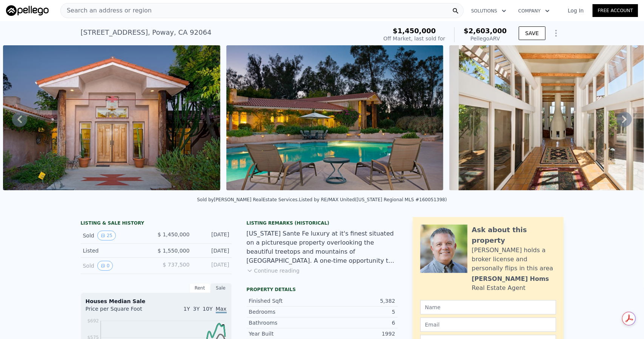 This screenshot has width=644, height=339. What do you see at coordinates (499, 287) in the screenshot?
I see `div: Real Estate Agent` at bounding box center [499, 287].